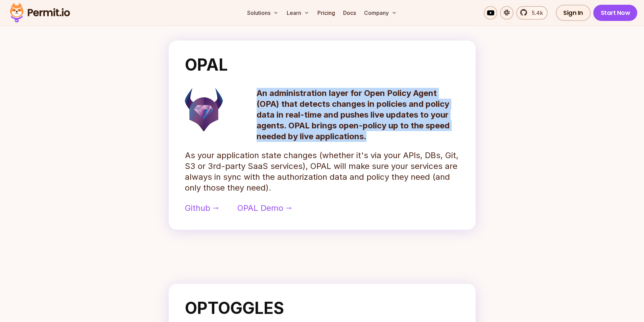 The width and height of the screenshot is (644, 322). I want to click on a: 5.4k, so click(532, 13).